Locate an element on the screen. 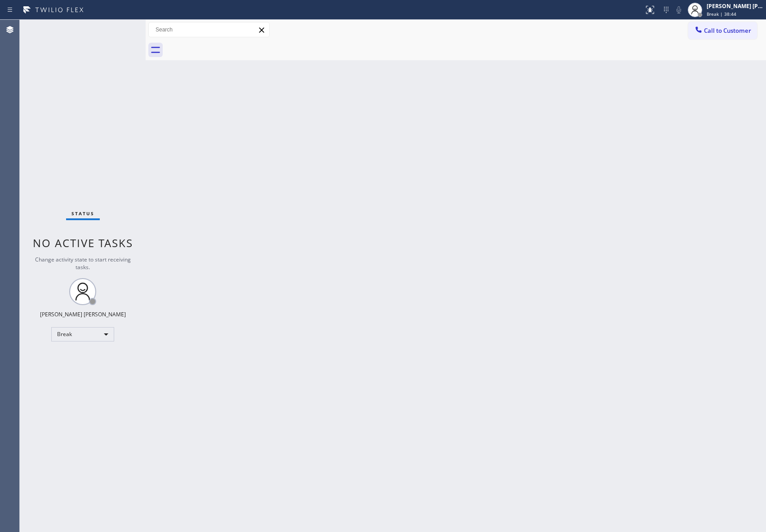 The height and width of the screenshot is (532, 766). button: Mute is located at coordinates (679, 10).